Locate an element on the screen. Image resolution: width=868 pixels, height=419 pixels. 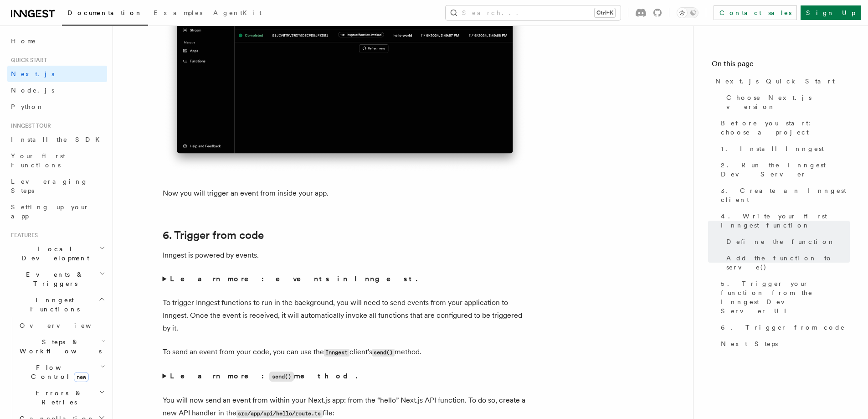
a: Next.js Quick Start is located at coordinates (781, 81).